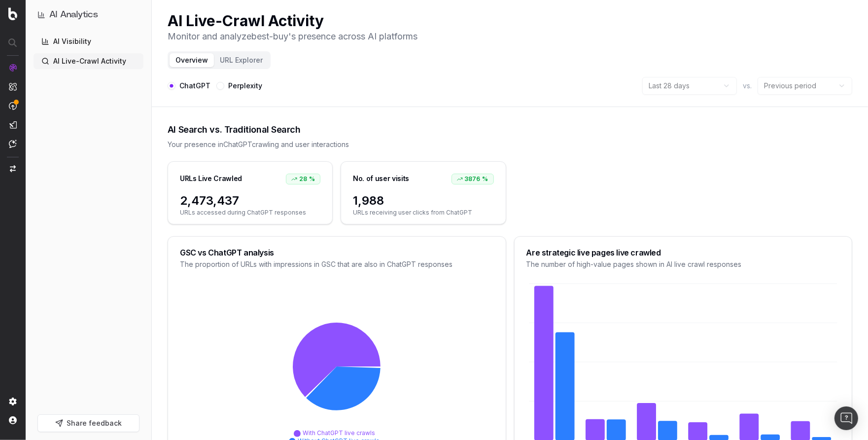  What do you see at coordinates (293, 21) in the screenshot?
I see `h1: AI Live-Crawl Activity` at bounding box center [293, 21].